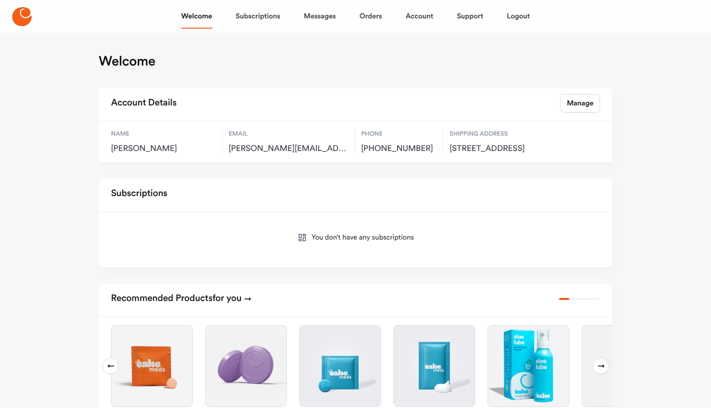 The height and width of the screenshot is (408, 711). What do you see at coordinates (434, 366) in the screenshot?
I see `img: O-Cream Rx for Her` at bounding box center [434, 366].